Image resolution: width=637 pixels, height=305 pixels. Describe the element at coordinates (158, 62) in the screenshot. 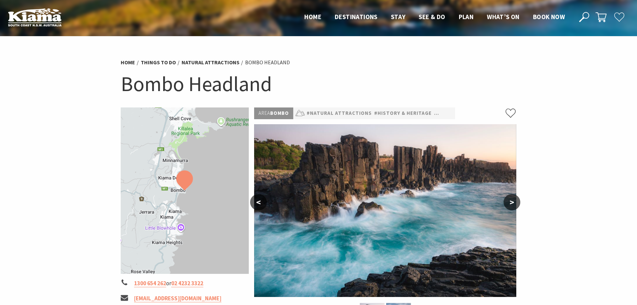

I see `a: Things To Do` at that location.